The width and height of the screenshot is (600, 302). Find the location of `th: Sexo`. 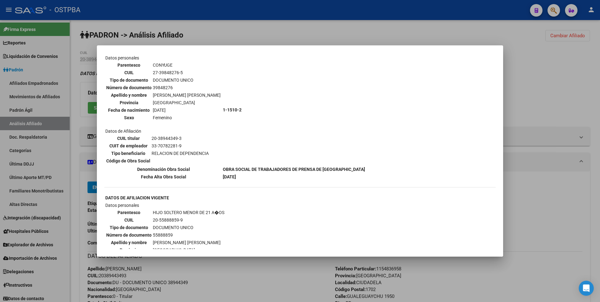

th: Sexo is located at coordinates (129, 117).